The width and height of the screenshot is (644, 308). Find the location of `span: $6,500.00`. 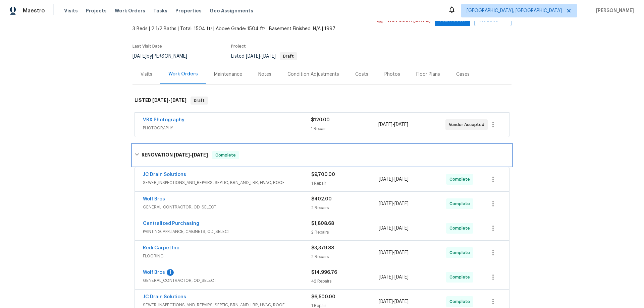

span: $6,500.00 is located at coordinates (324, 297).